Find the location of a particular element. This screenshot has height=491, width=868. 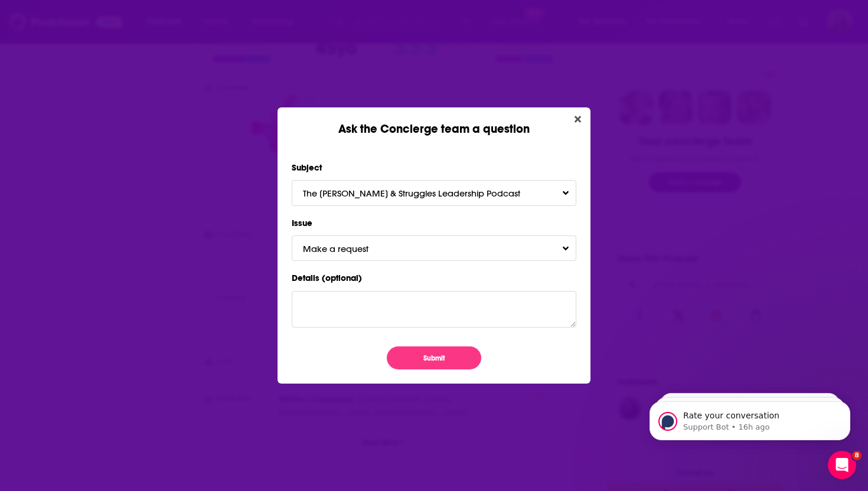

button: Close is located at coordinates (577, 119).